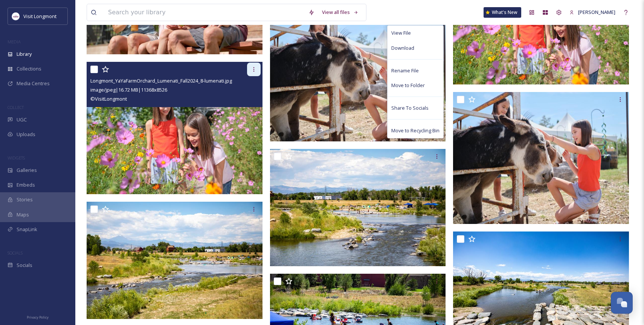 The width and height of the screenshot is (644, 325). What do you see at coordinates (16, 16) in the screenshot?
I see `img: longmont.jpg` at bounding box center [16, 16].